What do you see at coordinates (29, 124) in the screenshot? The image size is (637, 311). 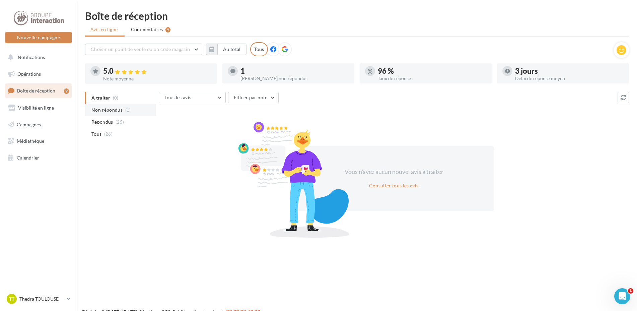 I see `span: Campagnes` at bounding box center [29, 124].